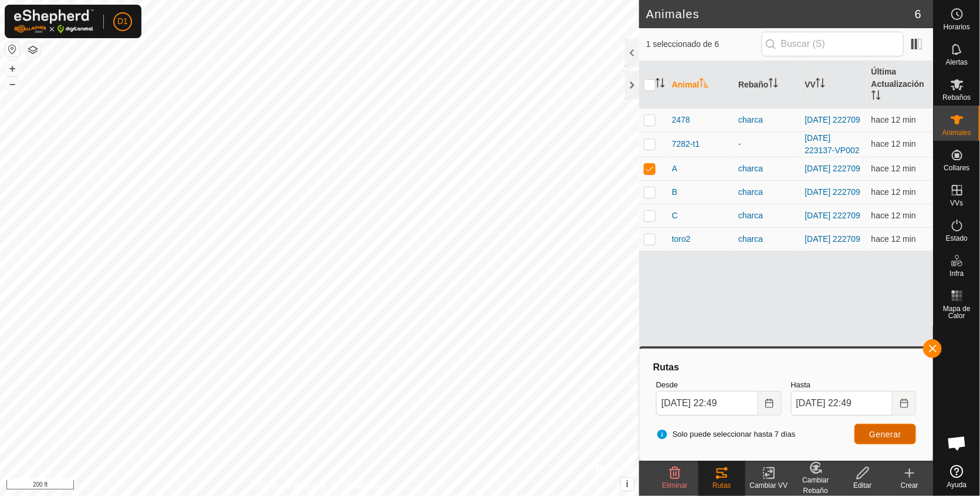 This screenshot has height=496, width=980. What do you see at coordinates (900, 84) in the screenshot?
I see `th: Última Actualización` at bounding box center [900, 84].